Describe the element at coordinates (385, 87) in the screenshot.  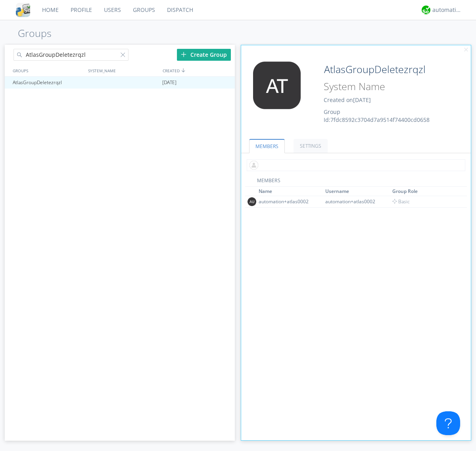
I see `input: System Name` at that location.